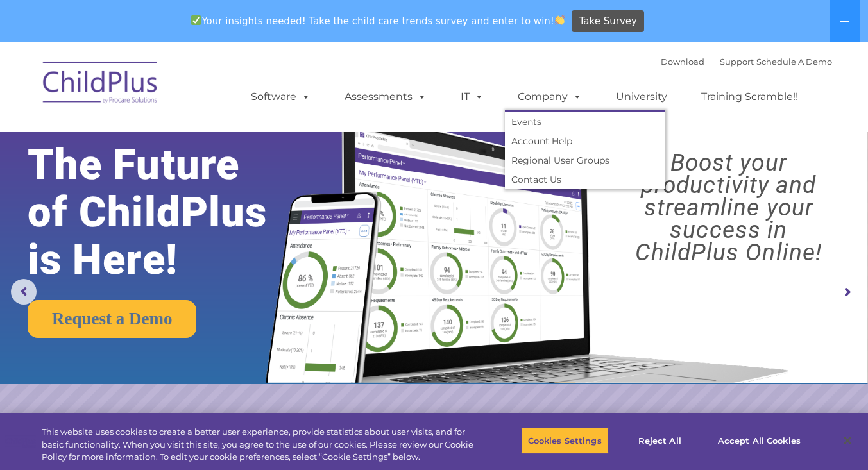  What do you see at coordinates (750, 97) in the screenshot?
I see `a: Training Scramble!!` at bounding box center [750, 97].